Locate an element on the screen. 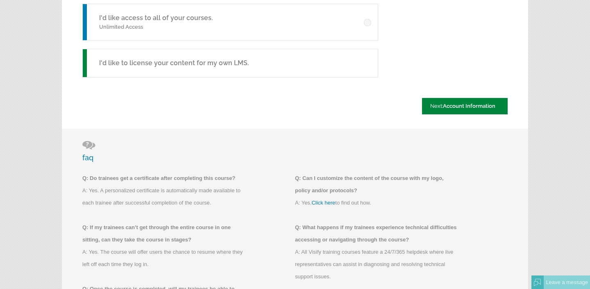 Image resolution: width=590 pixels, height=289 pixels. a: Click here is located at coordinates (323, 202).